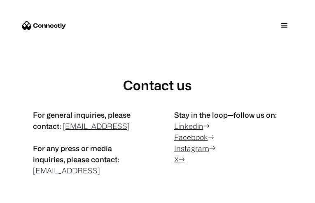 The height and width of the screenshot is (203, 315). I want to click on div: menu, so click(285, 26).